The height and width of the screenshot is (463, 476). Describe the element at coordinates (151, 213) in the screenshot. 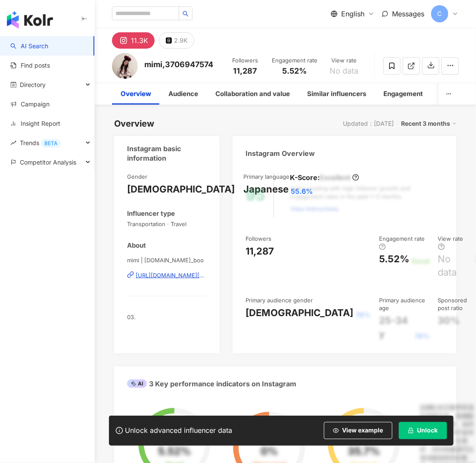

I see `div: Influencer type` at that location.